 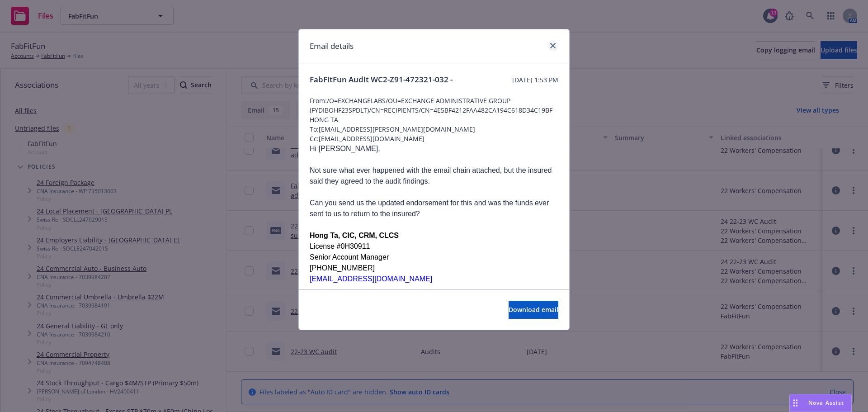 What do you see at coordinates (820, 403) in the screenshot?
I see `button: Nova Assist` at bounding box center [820, 403].